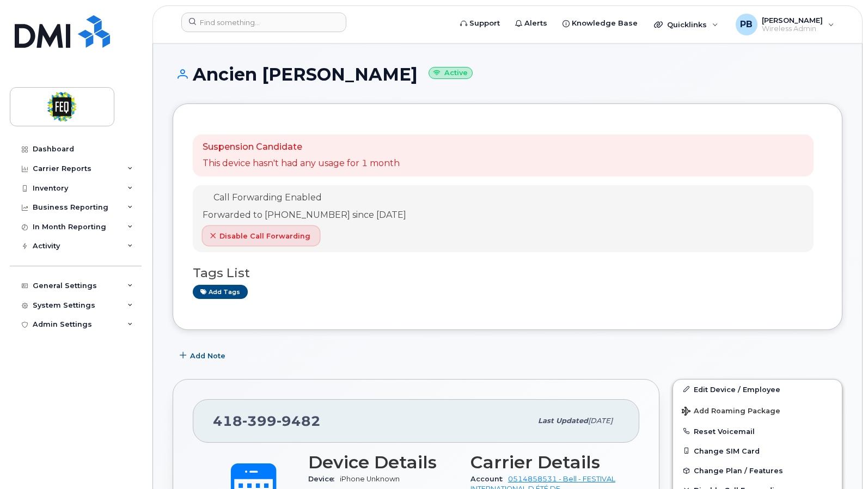  I want to click on small: Active, so click(450, 73).